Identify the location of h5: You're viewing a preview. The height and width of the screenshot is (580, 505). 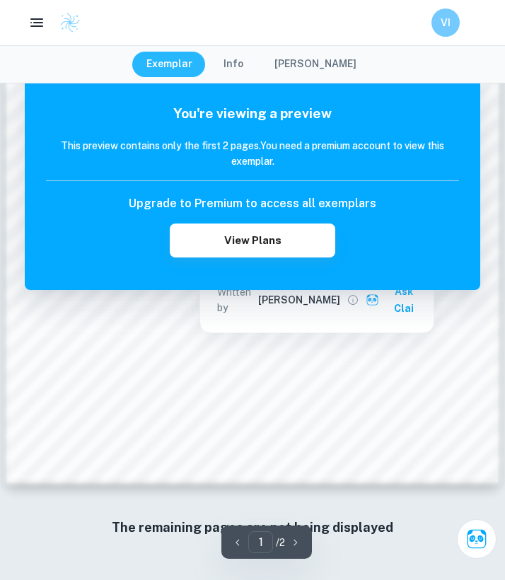
(253, 113).